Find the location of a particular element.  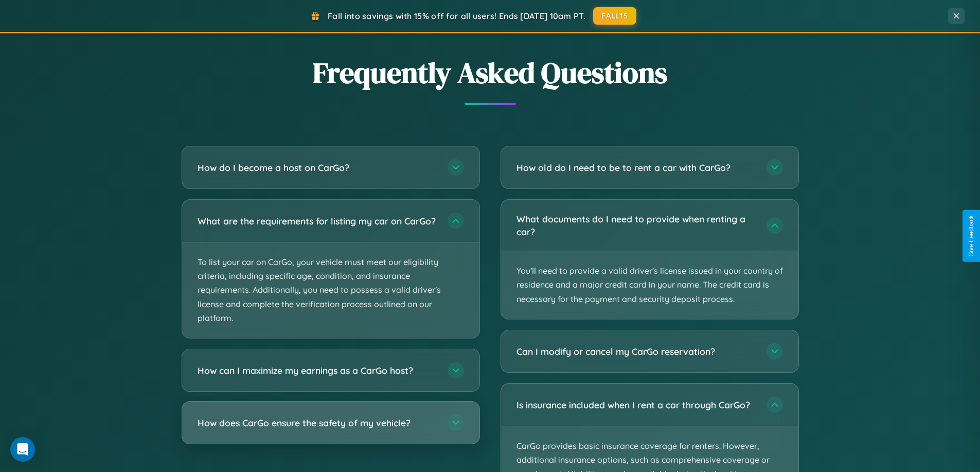

h3: Can I modify or cancel my CarGo reservation? is located at coordinates (636, 352).